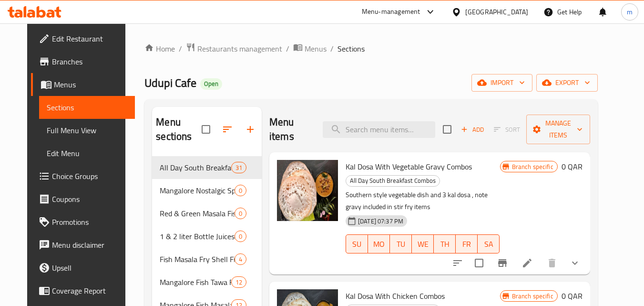 This screenshot has width=644, height=306. Describe the element at coordinates (197, 236) in the screenshot. I see `div: 1 & 2 liter Bottle Juices` at that location.